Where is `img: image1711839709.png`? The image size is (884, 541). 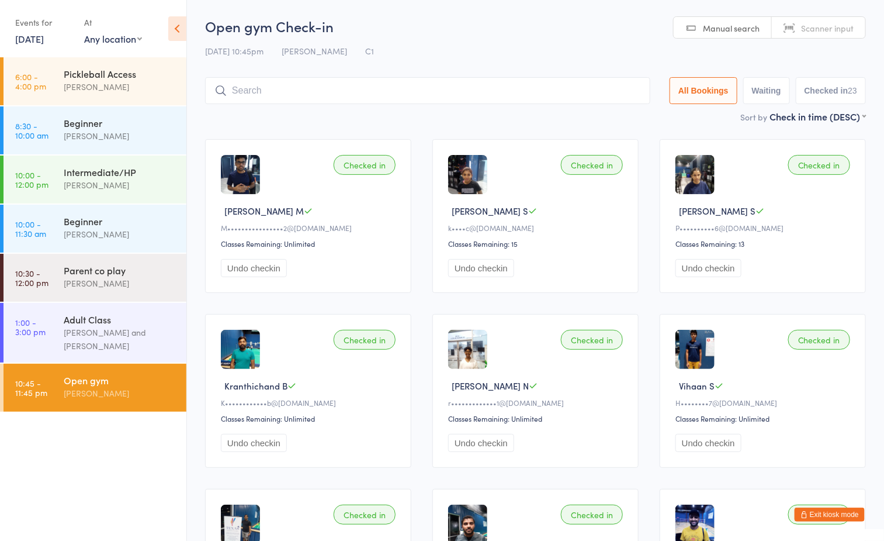 img: image1711839709.png is located at coordinates (695, 174).